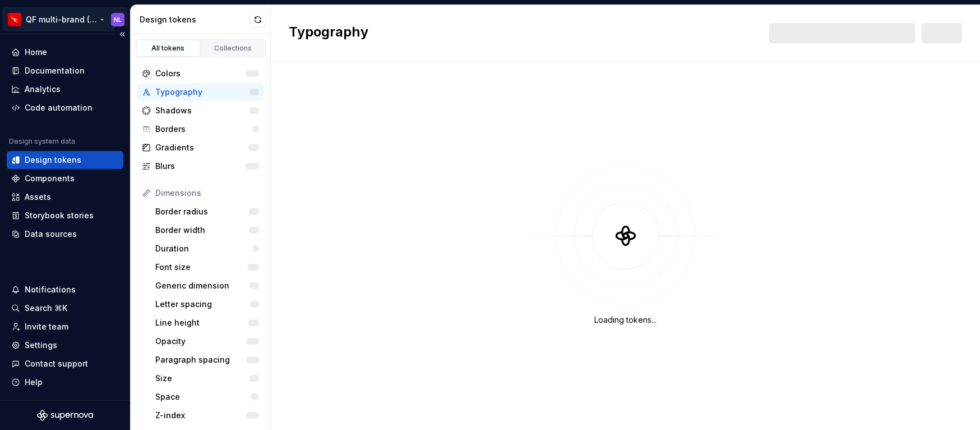 The width and height of the screenshot is (980, 430). I want to click on button: Notifications, so click(65, 290).